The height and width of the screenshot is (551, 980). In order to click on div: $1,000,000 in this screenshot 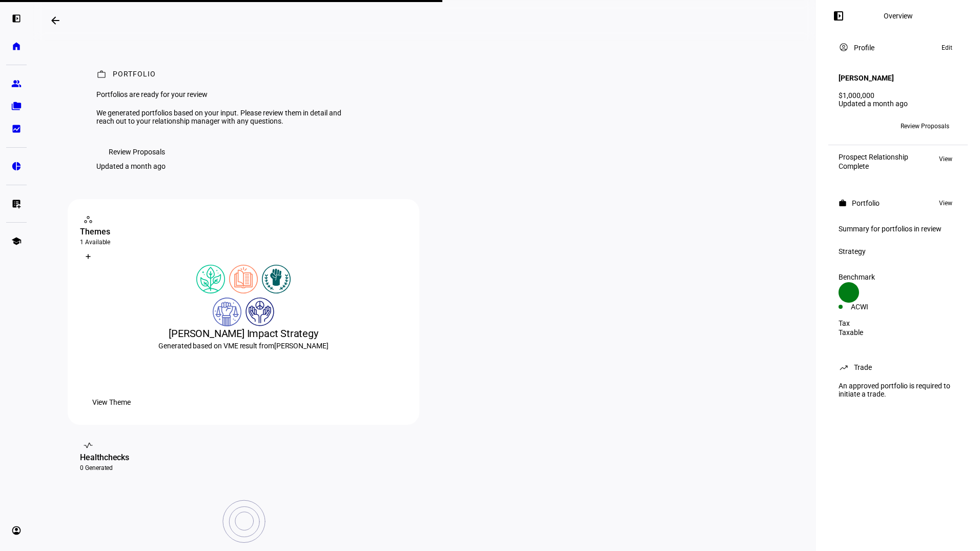, I will do `click(898, 96)`.